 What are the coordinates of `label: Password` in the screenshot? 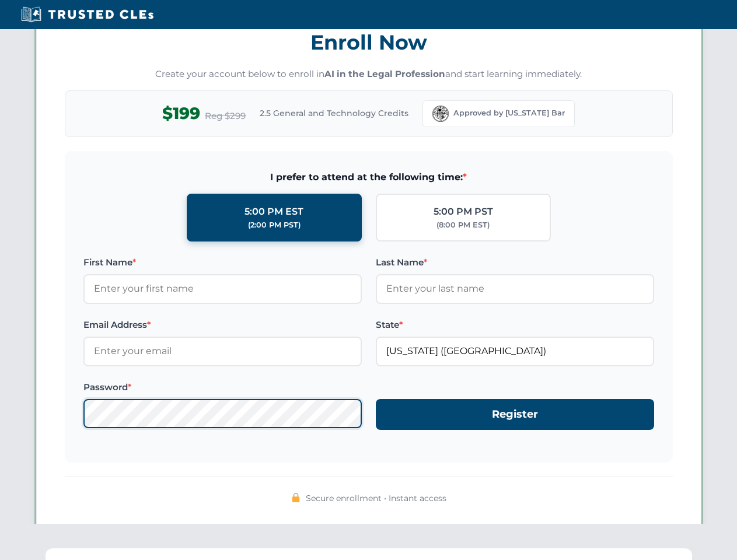 It's located at (222, 388).